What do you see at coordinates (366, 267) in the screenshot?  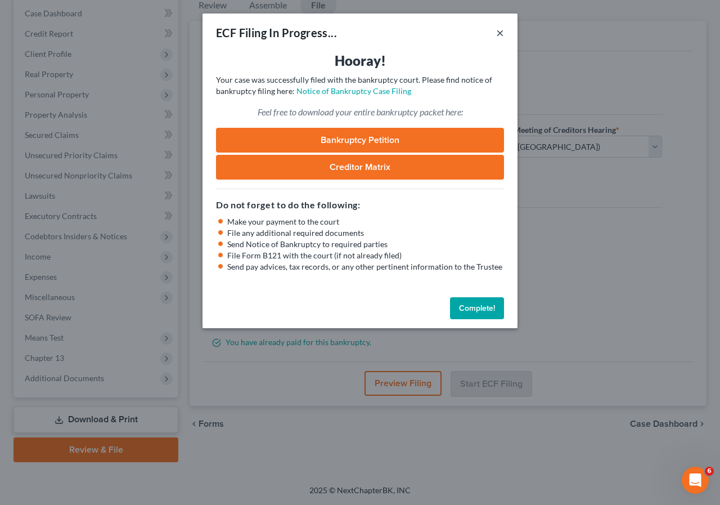 I see `li: Send pay advices, tax records, or any other pertinent information to the Trustee` at bounding box center [366, 267].